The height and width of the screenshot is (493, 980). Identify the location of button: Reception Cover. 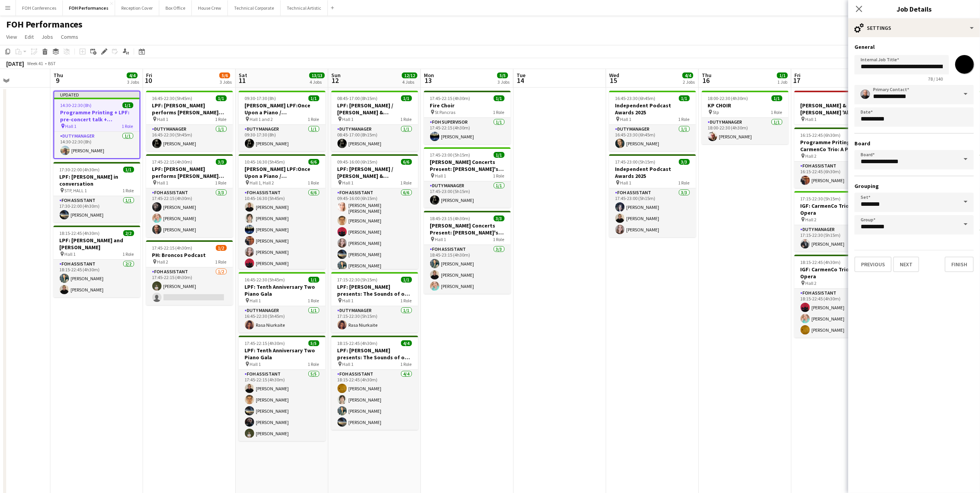
(137, 8).